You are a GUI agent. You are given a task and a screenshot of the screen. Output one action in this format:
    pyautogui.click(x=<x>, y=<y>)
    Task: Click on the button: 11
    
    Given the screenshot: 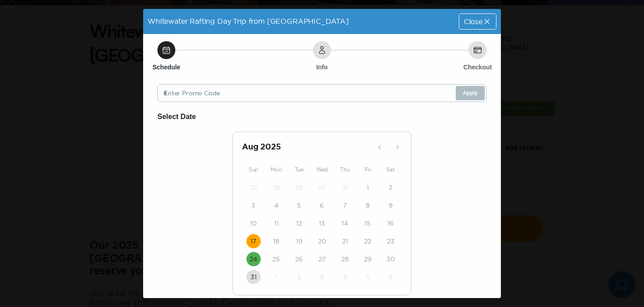 What is the action you would take?
    pyautogui.click(x=277, y=223)
    